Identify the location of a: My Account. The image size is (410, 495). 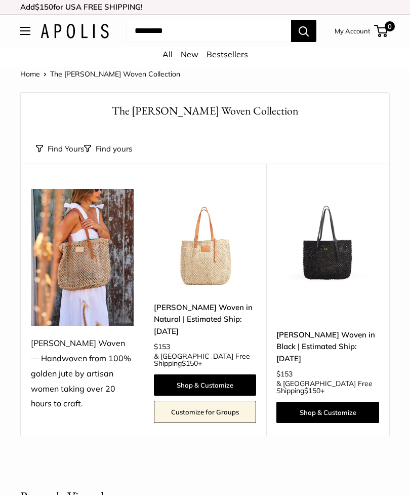
(352, 31).